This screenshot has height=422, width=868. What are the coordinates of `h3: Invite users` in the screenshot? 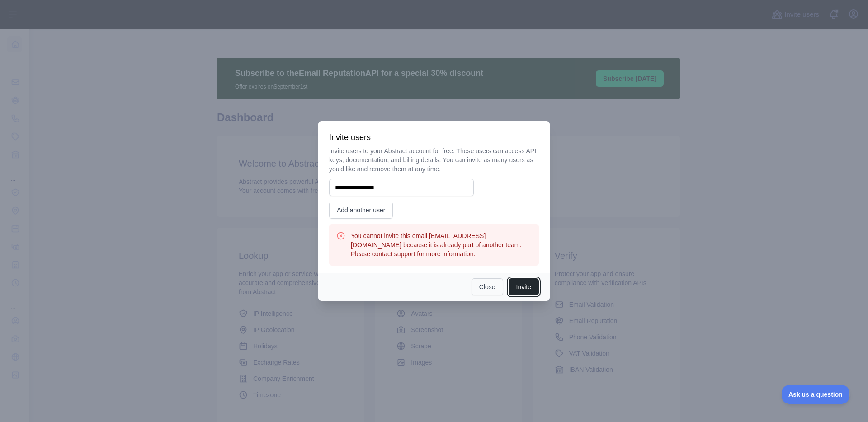 It's located at (434, 137).